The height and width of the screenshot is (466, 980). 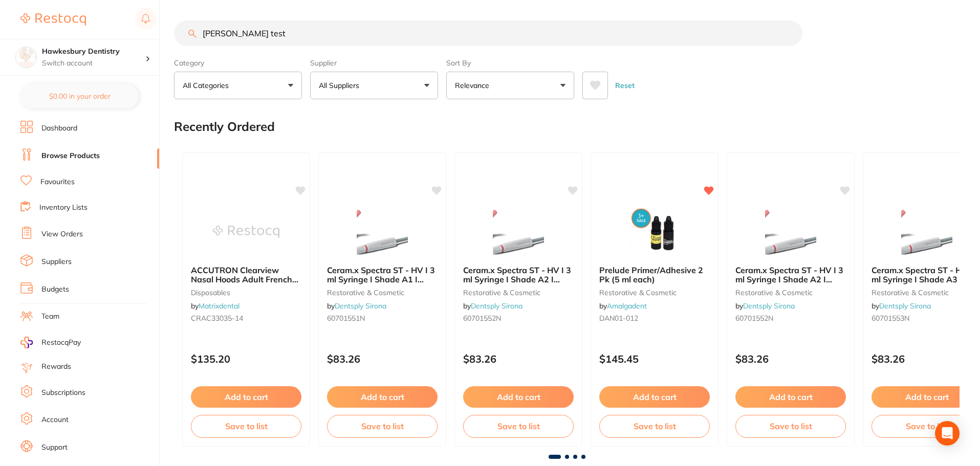 I want to click on small: 60701551N, so click(x=382, y=318).